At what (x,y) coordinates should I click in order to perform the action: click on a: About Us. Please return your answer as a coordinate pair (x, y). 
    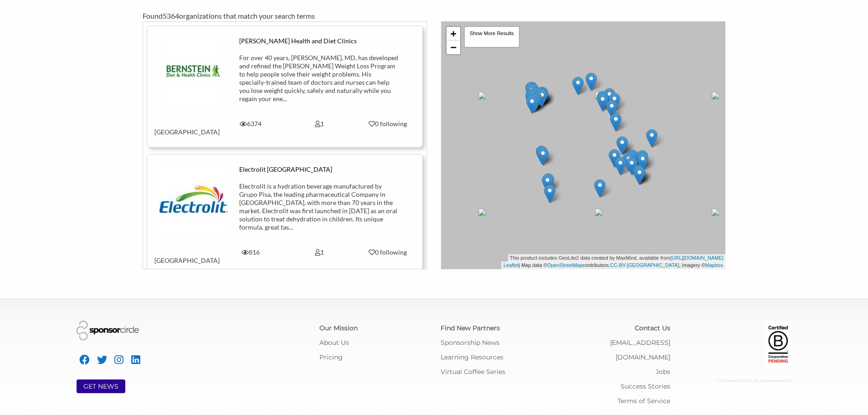
    Looking at the image, I should click on (334, 342).